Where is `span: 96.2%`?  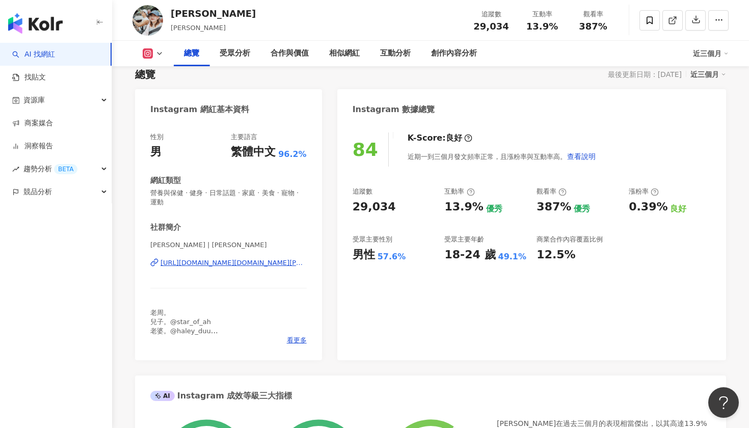
span: 96.2% is located at coordinates (293, 154).